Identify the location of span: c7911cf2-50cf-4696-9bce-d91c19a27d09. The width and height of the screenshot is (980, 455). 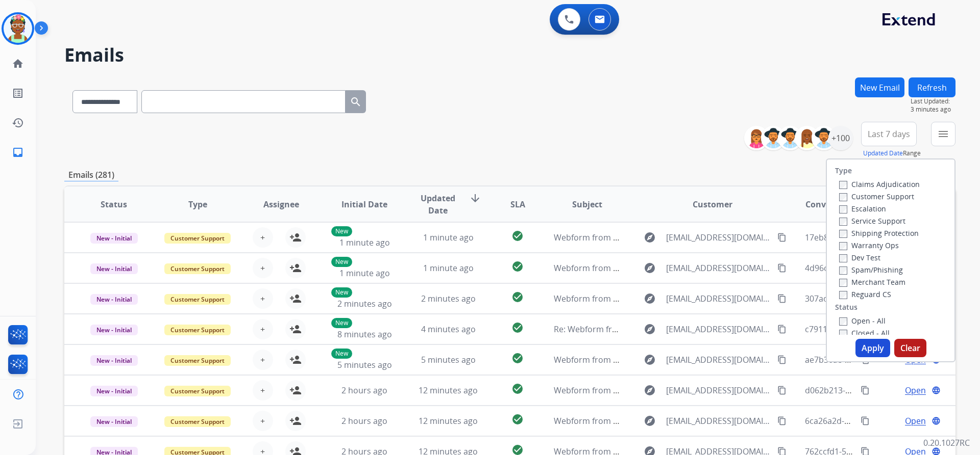
(881, 329).